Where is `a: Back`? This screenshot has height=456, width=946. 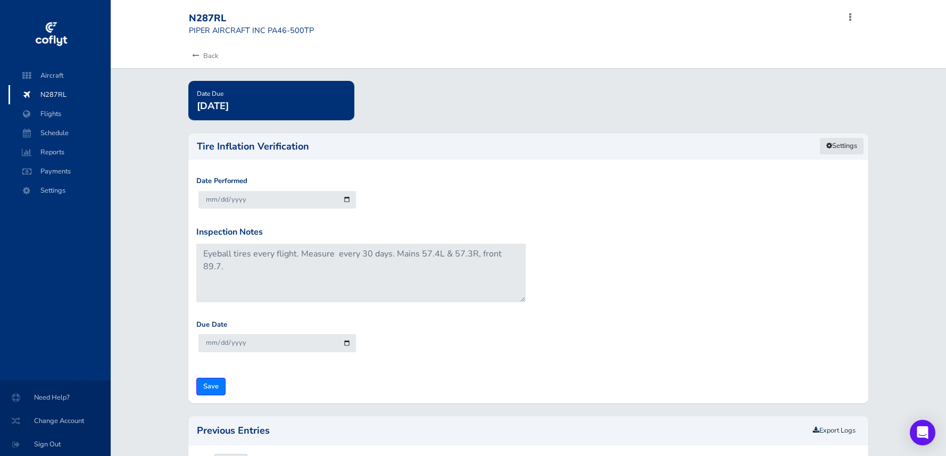 a: Back is located at coordinates (203, 56).